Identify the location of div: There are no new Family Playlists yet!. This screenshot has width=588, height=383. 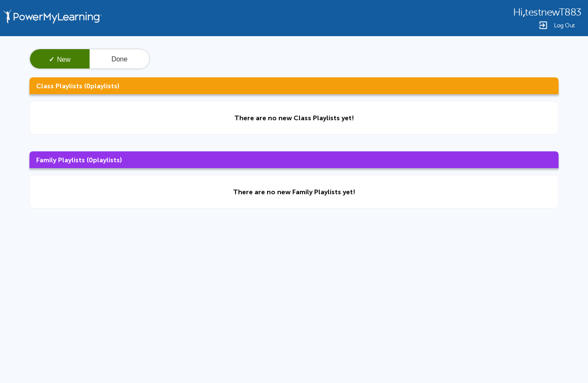
(294, 192).